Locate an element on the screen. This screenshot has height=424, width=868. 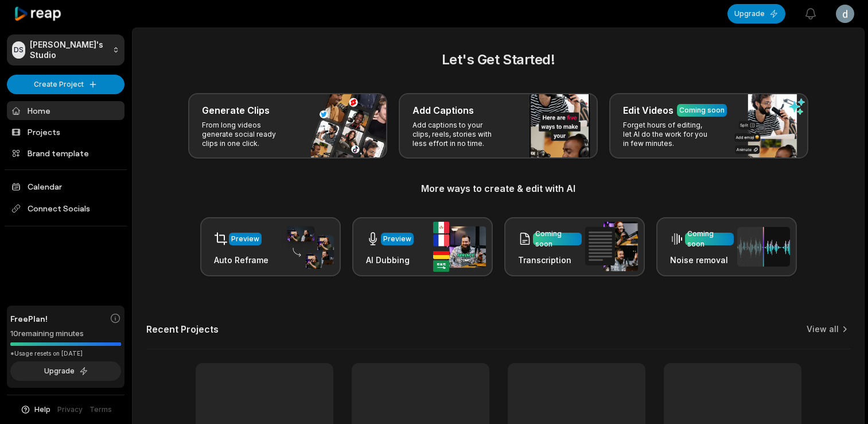
a: Terms is located at coordinates (101, 410).